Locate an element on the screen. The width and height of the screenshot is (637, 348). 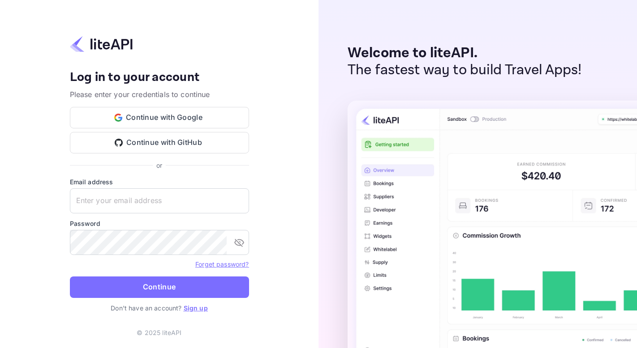
p: Welcome to liteAPI. is located at coordinates (464, 53).